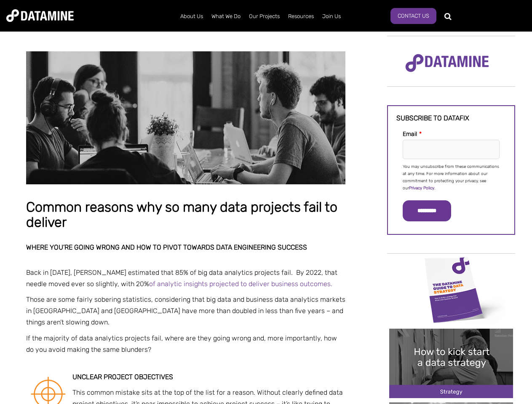 The width and height of the screenshot is (532, 404). What do you see at coordinates (451, 178) in the screenshot?
I see `p: You may unsubscribe from these communications at any time. For more information about our commitm...` at bounding box center [451, 178].